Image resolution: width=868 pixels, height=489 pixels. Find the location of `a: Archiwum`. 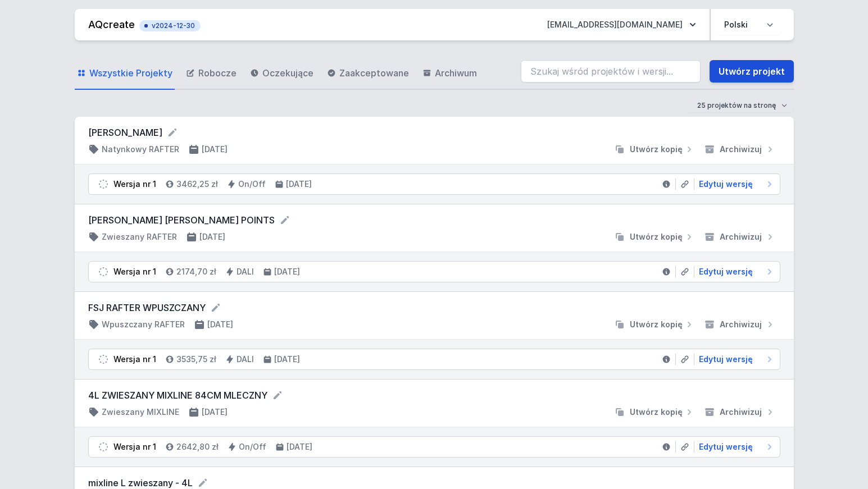

a: Archiwum is located at coordinates (450, 74).